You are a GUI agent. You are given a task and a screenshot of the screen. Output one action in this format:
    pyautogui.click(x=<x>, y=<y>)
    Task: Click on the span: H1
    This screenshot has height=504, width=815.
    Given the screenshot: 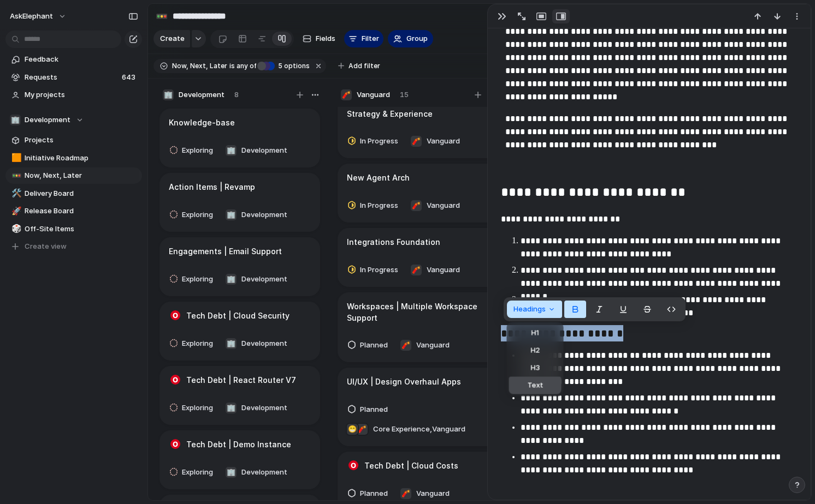 What is the action you would take?
    pyautogui.click(x=535, y=333)
    